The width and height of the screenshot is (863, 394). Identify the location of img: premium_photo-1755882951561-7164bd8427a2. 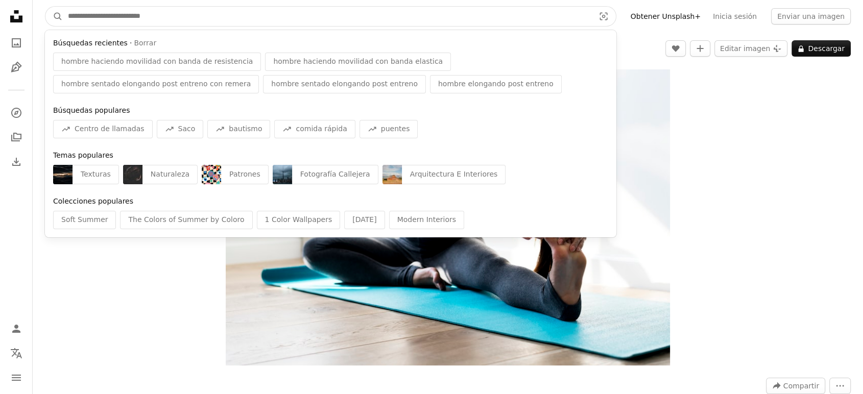
(392, 175).